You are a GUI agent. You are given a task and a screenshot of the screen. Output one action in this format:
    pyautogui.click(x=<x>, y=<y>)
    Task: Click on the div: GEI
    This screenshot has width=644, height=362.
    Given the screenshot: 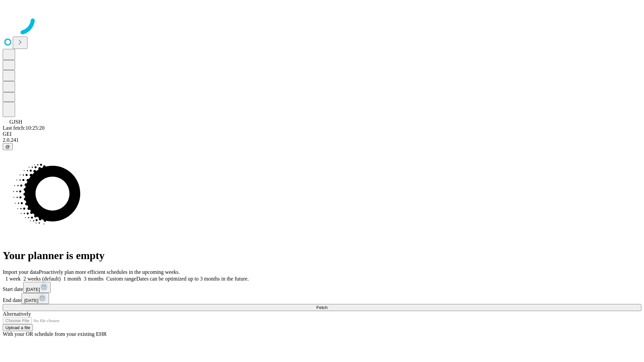 What is the action you would take?
    pyautogui.click(x=322, y=134)
    